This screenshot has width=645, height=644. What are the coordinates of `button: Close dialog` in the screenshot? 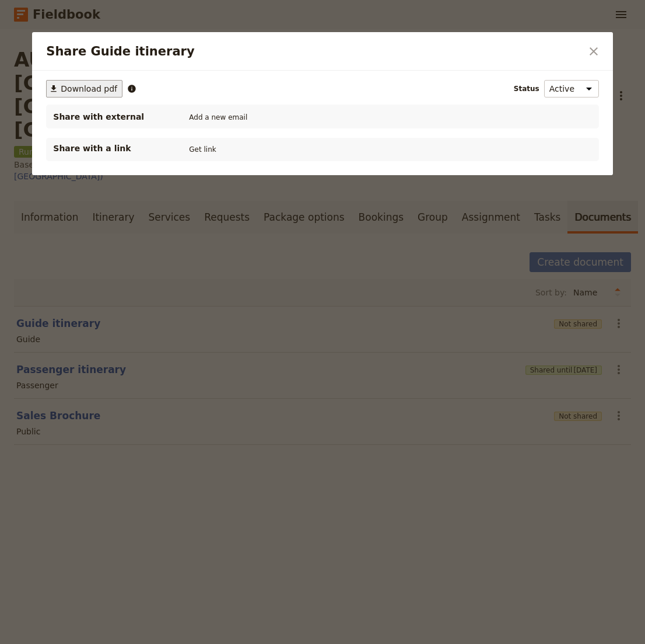 It's located at (594, 51).